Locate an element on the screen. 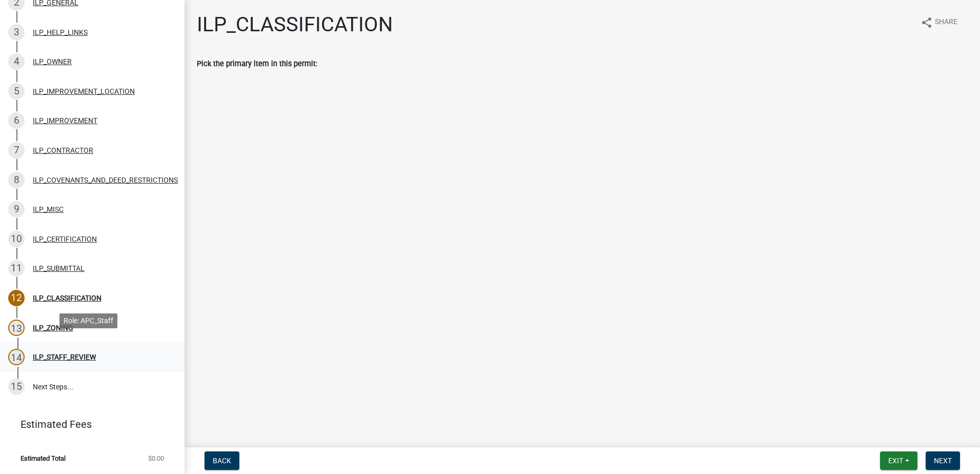  div: 12 is located at coordinates (17, 298).